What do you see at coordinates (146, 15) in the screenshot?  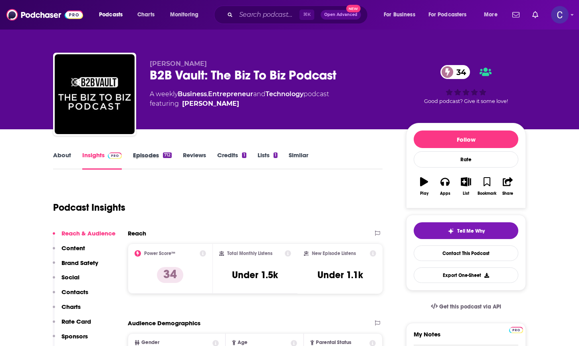 I see `span: Charts` at bounding box center [146, 15].